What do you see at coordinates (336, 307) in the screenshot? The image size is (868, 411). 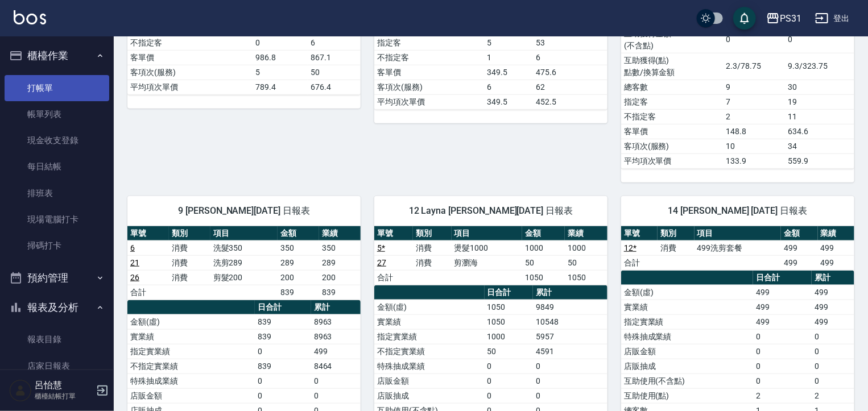 I see `th: 累計` at bounding box center [336, 307].